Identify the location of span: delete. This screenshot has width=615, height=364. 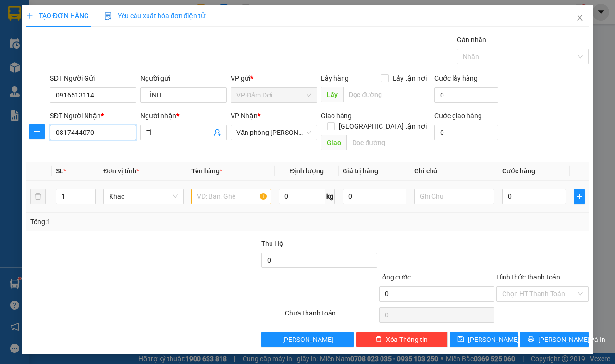
(379, 339).